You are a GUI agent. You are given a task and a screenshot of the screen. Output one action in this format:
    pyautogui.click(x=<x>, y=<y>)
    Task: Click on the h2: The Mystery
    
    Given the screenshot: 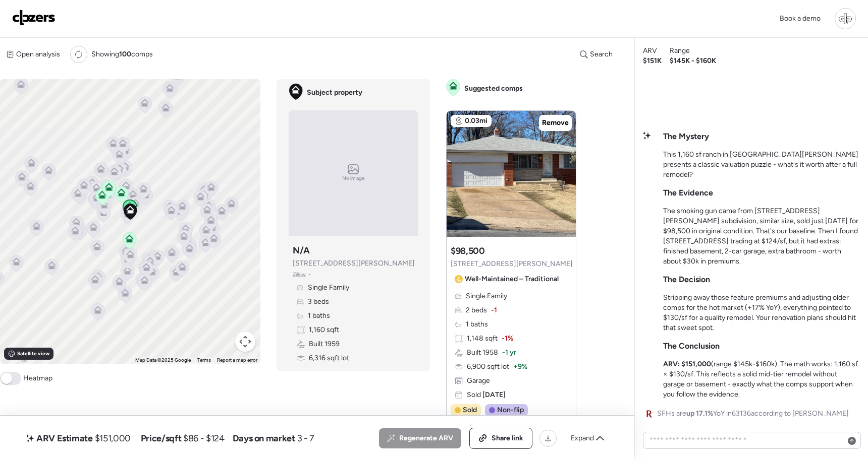 What is the action you would take?
    pyautogui.click(x=685, y=137)
    